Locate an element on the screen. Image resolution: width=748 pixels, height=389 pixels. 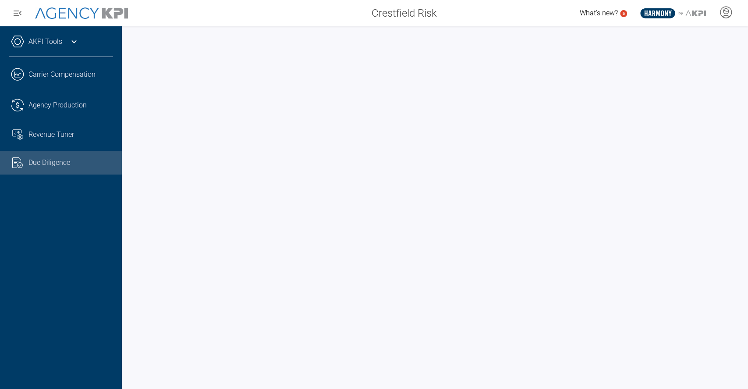
text: 5 is located at coordinates (623, 13).